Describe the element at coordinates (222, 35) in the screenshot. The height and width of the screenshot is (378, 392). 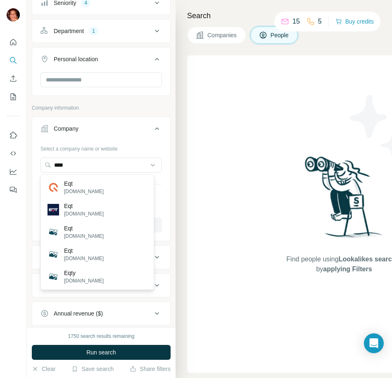
I see `span: Companies` at that location.